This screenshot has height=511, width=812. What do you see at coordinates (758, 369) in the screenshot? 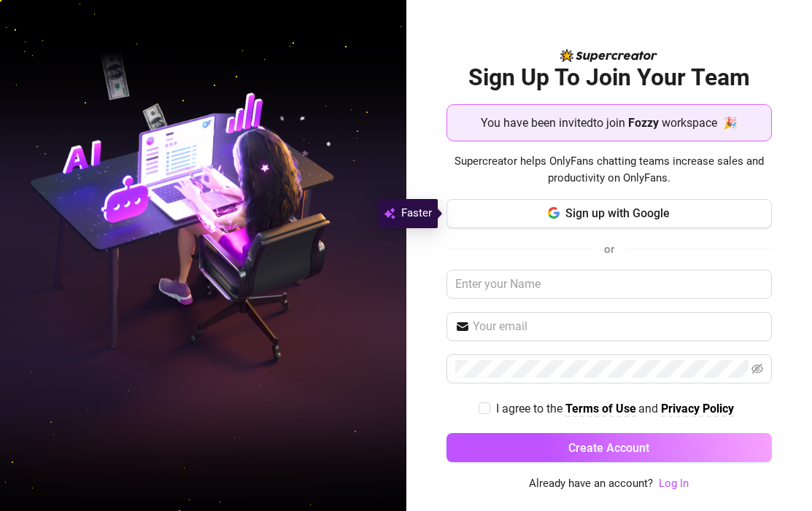
I see `span: eye-invisible` at bounding box center [758, 369].